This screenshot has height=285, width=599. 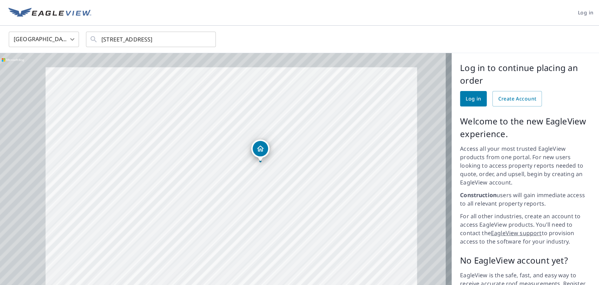 What do you see at coordinates (516, 233) in the screenshot?
I see `a: EagleView support` at bounding box center [516, 233].